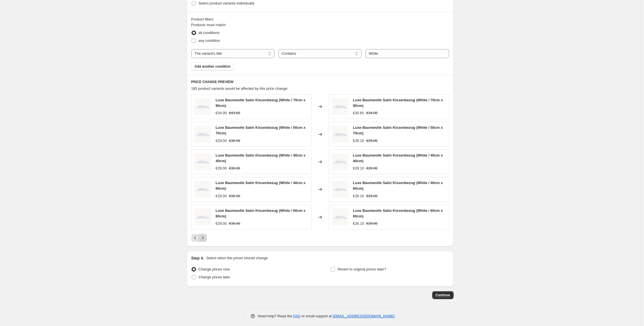  What do you see at coordinates (226, 3) in the screenshot?
I see `span: Select product variants individually` at bounding box center [226, 3].